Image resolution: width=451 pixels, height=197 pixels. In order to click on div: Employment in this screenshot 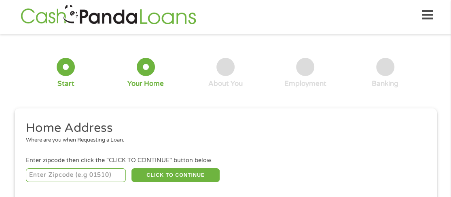, I will do `click(306, 84)`.